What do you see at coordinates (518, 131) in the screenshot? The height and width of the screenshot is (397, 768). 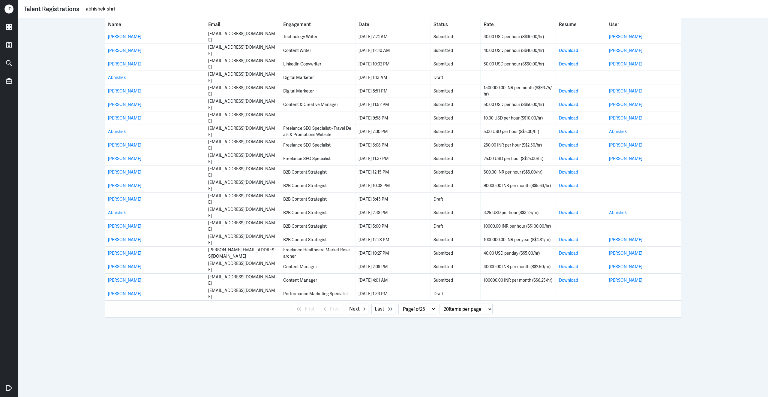 I see `div: 5.00 USD per hour (S$5.00/hr)` at bounding box center [518, 131].